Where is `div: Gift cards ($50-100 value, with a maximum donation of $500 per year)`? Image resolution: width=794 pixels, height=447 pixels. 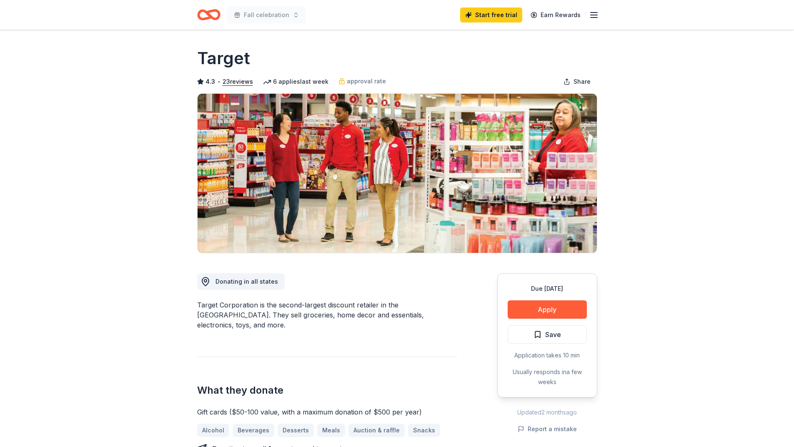
div: Gift cards ($50-100 value, with a maximum donation of $500 per year) is located at coordinates (327, 412).